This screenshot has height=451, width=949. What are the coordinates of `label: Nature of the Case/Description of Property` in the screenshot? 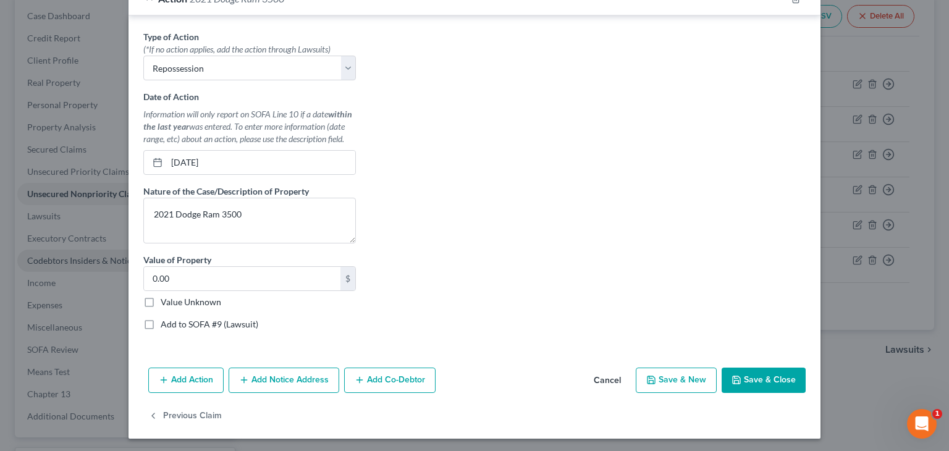 It's located at (226, 191).